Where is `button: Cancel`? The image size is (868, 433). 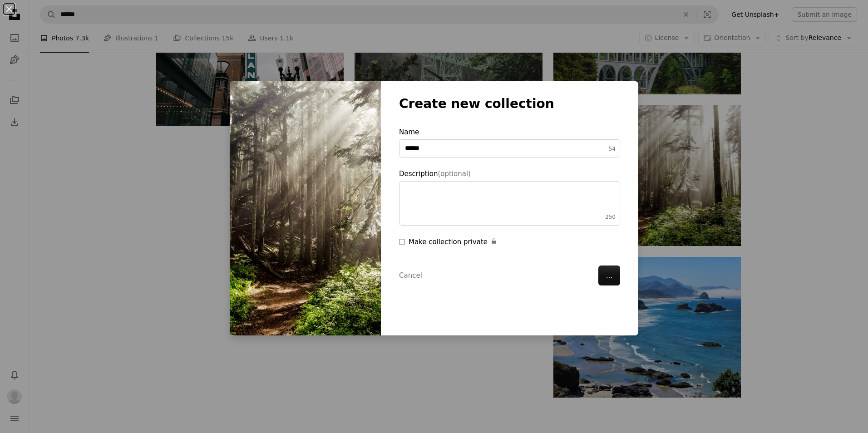
button: Cancel is located at coordinates (410, 275).